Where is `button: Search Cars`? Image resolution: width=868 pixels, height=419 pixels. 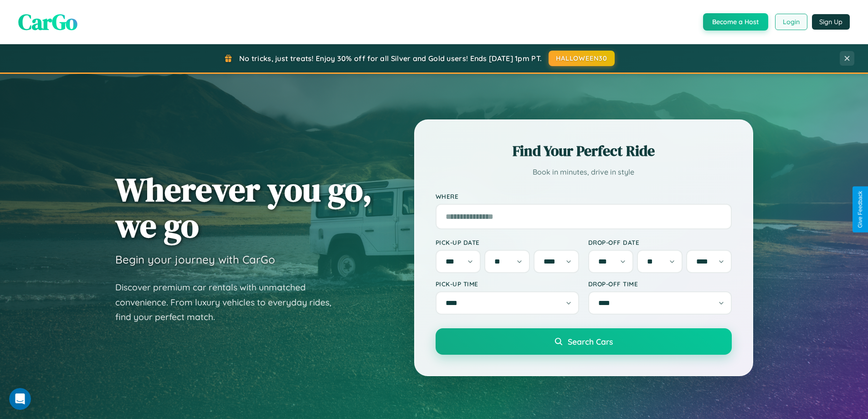 button: Search Cars is located at coordinates (584, 342).